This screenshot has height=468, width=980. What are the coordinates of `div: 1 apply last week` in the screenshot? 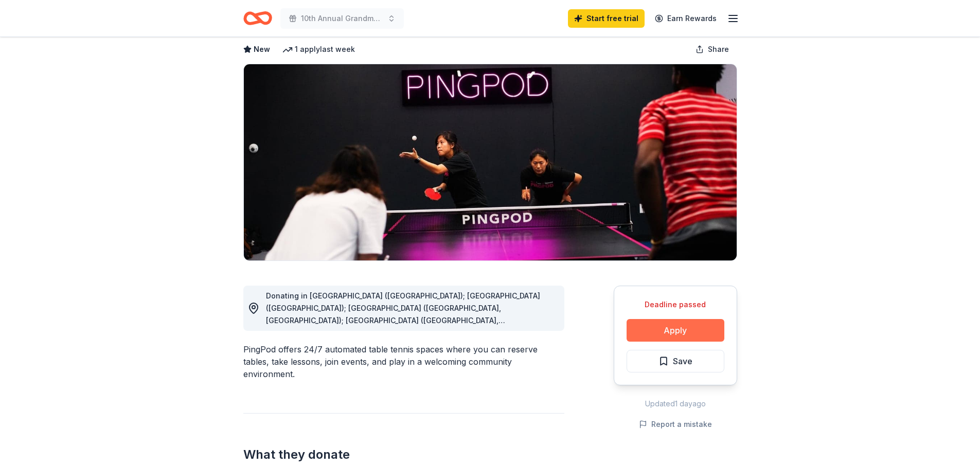 It's located at (319, 50).